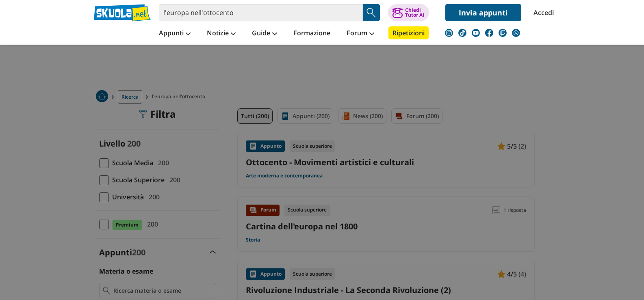  Describe the element at coordinates (516, 33) in the screenshot. I see `img: WhatsApp` at that location.